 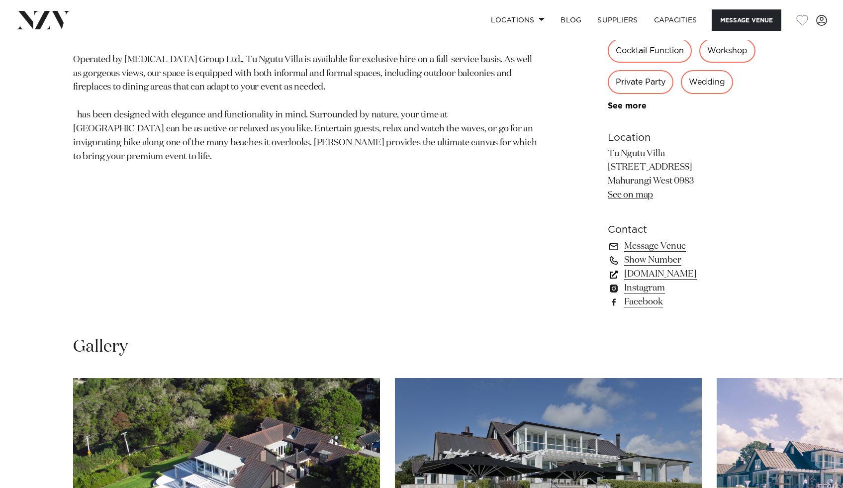 What do you see at coordinates (617, 20) in the screenshot?
I see `a: SUPPLIERS` at bounding box center [617, 20].